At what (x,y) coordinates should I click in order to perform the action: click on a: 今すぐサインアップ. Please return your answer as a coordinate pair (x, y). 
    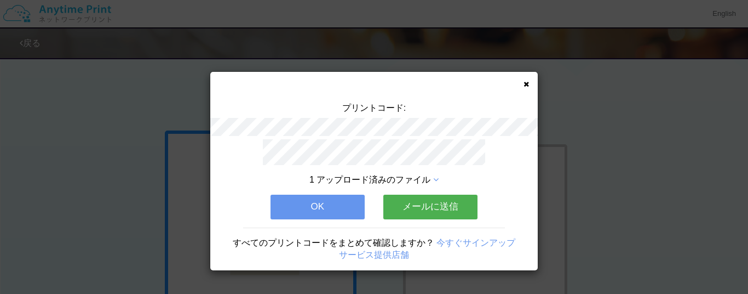
    Looking at the image, I should click on (476, 242).